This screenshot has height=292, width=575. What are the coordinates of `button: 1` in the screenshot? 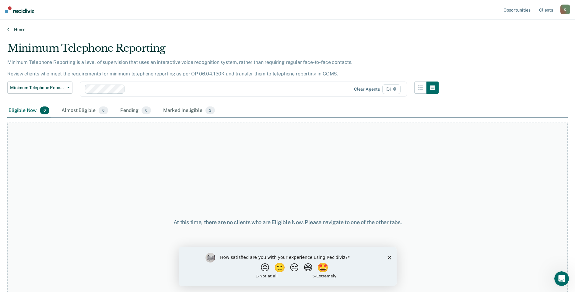 It's located at (87, 21).